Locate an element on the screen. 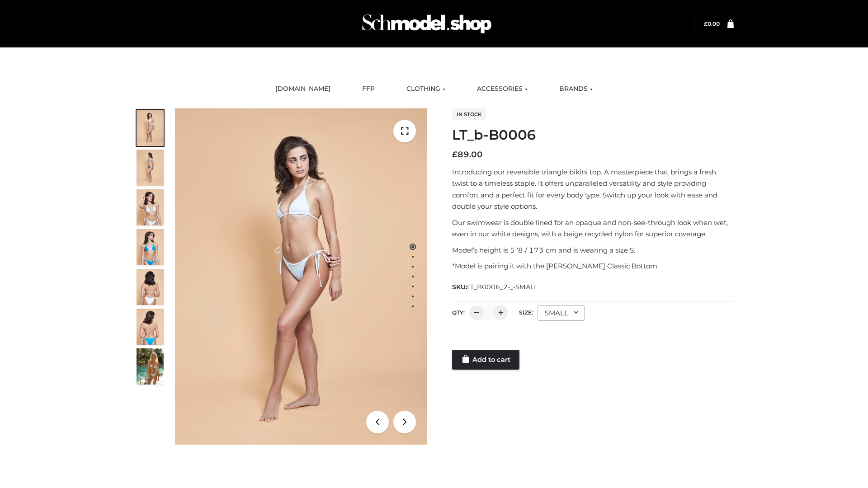  label: QTY: is located at coordinates (458, 312).